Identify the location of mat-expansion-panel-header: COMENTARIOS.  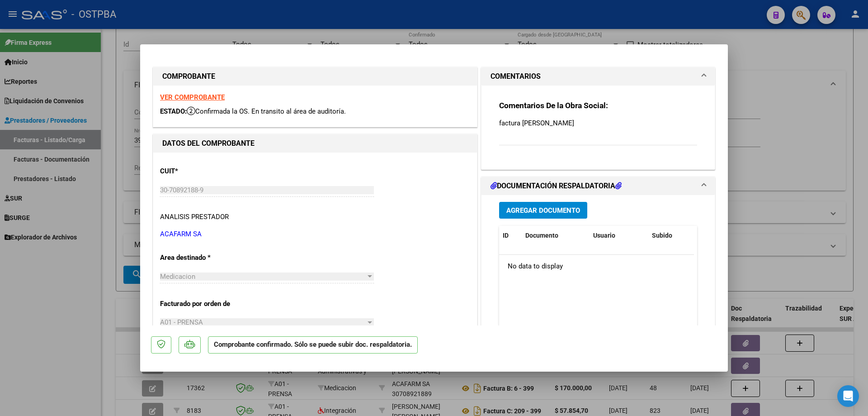
(598, 77).